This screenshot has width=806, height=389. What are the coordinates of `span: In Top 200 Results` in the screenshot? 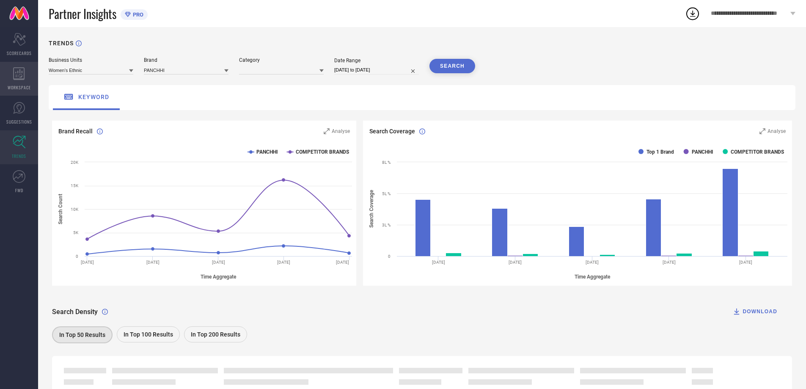 It's located at (215, 334).